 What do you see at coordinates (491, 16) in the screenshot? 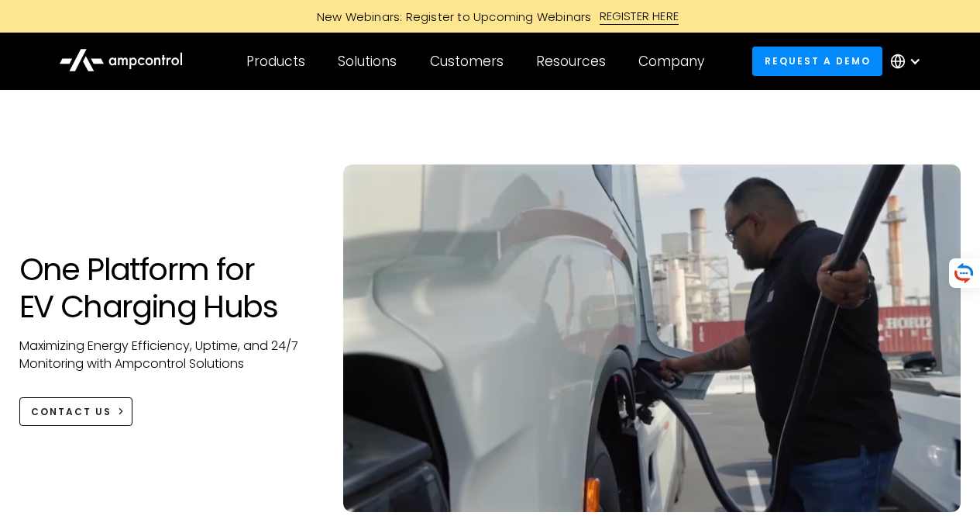
I see `a: New Webinars: Register to Upcoming WebinarsREGISTER HERE` at bounding box center [491, 16].